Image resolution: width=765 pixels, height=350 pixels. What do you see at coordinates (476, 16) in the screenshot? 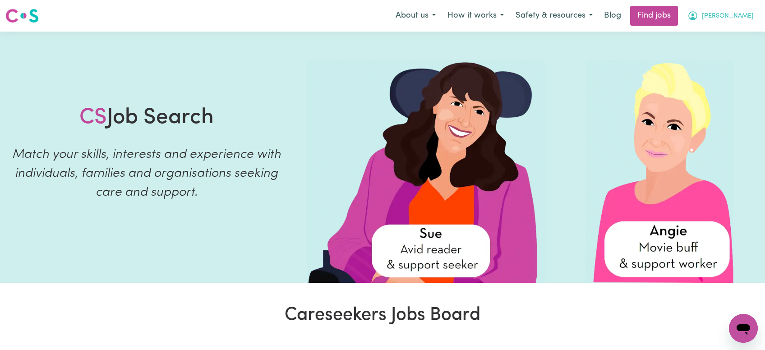
I see `button: How it works` at bounding box center [476, 16].